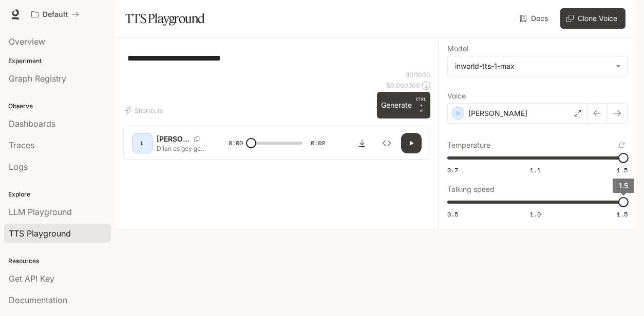 Image resolution: width=644 pixels, height=316 pixels. Describe the element at coordinates (145, 110) in the screenshot. I see `button: Shortcuts` at that location.